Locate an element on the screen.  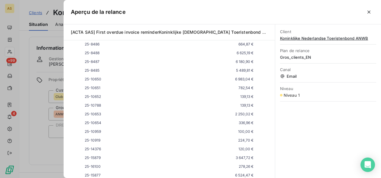
p: 6 180,90 € is located at coordinates (211, 61).